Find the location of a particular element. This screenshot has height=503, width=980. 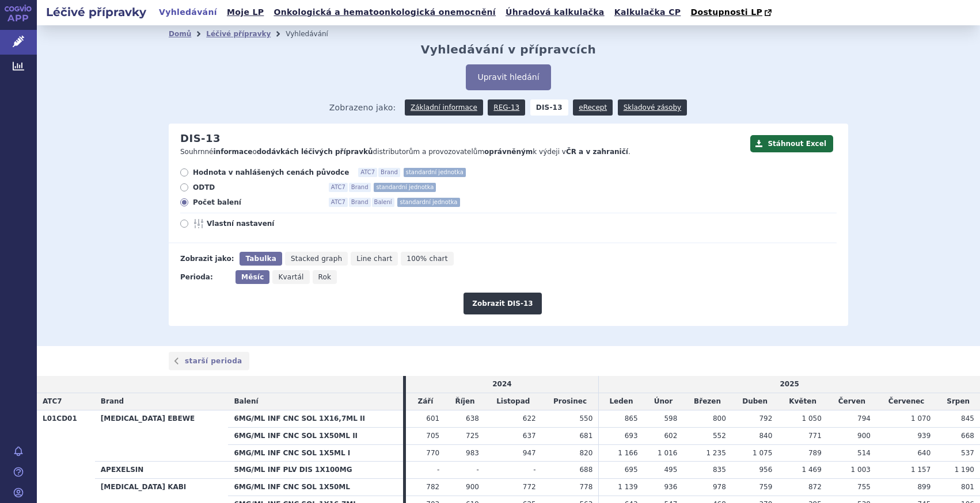

span: 1 139 is located at coordinates (628, 487).